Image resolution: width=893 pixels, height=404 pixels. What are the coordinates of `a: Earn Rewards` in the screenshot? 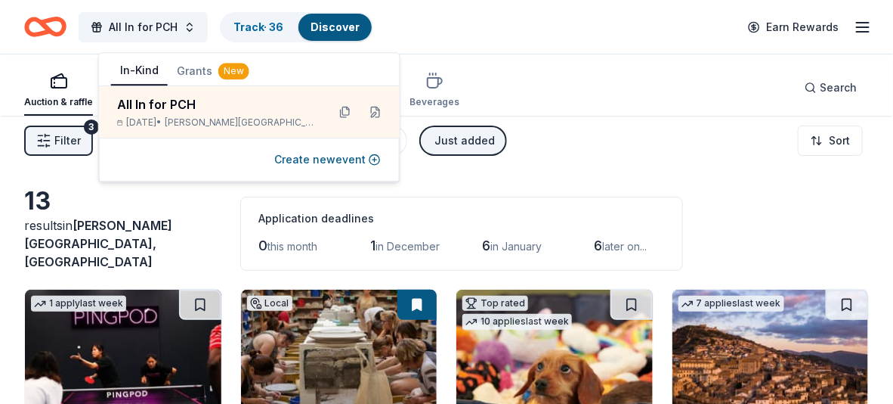 It's located at (794, 27).